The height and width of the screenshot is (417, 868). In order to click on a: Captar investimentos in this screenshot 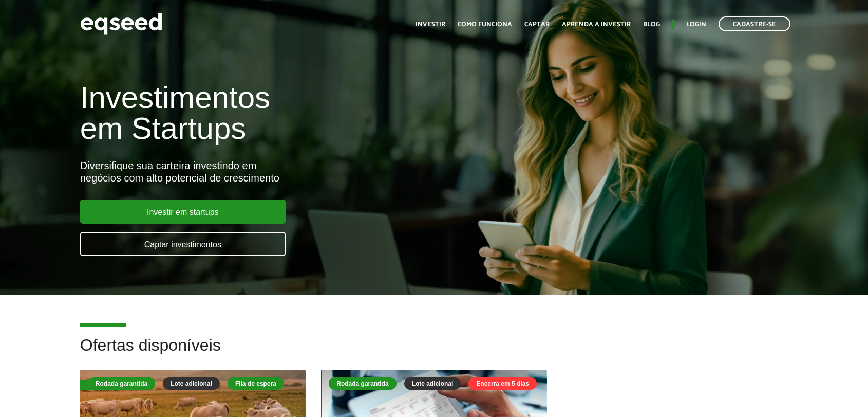, I will do `click(183, 244)`.